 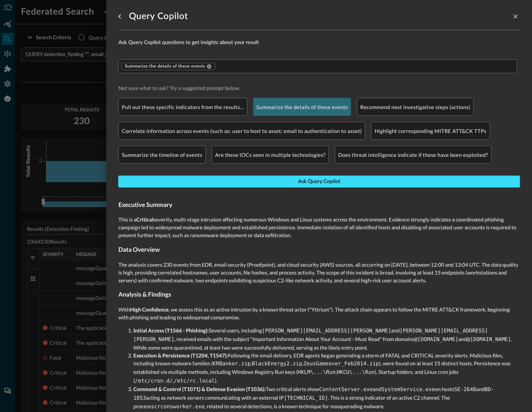 What do you see at coordinates (465, 390) in the screenshot?
I see `code: SE-2648` at bounding box center [465, 390].